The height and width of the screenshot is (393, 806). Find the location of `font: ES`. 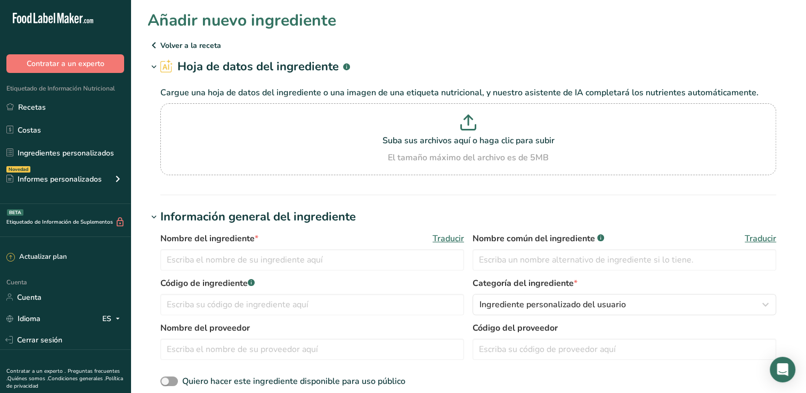

font: ES is located at coordinates (106, 318).